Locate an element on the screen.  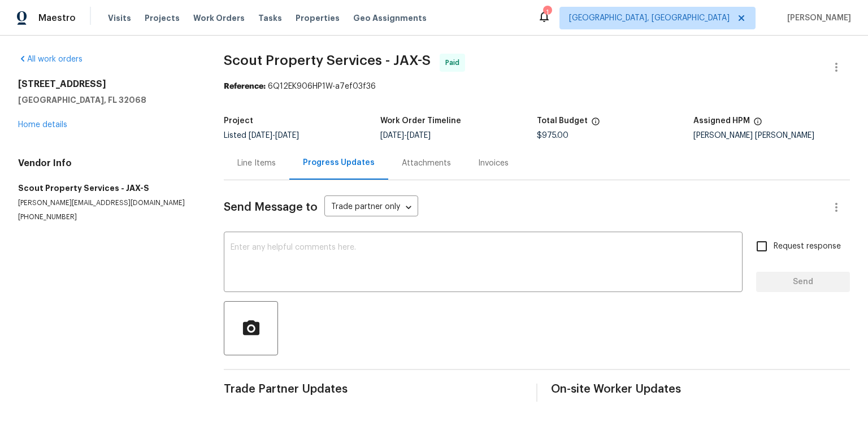
h5: Assigned HPM is located at coordinates (721, 121).